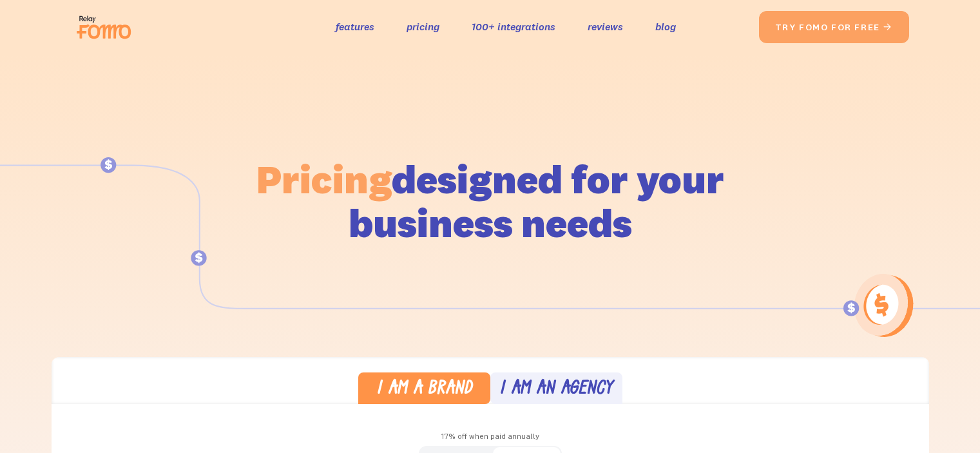 Image resolution: width=980 pixels, height=453 pixels. I want to click on div: I am an agency, so click(556, 389).